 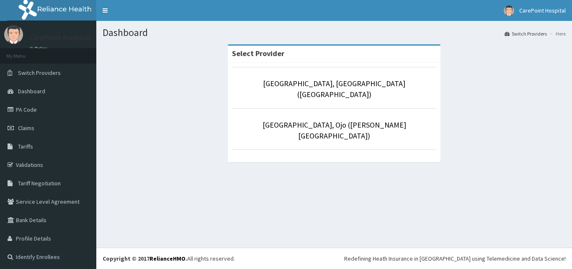 What do you see at coordinates (258, 53) in the screenshot?
I see `strong: Select Provider` at bounding box center [258, 53].